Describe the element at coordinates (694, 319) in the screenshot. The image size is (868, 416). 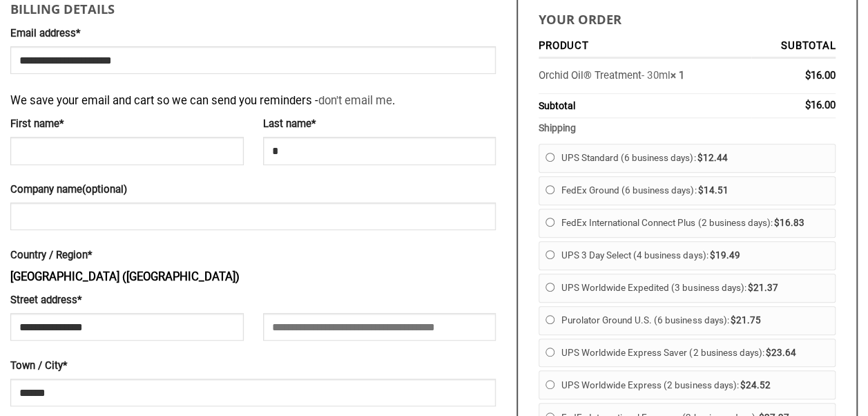
I see `label: Purolator Ground U.S. (6 business days):` at that location.